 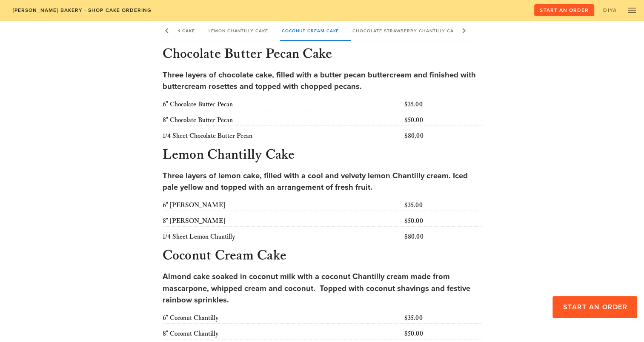 What do you see at coordinates (322, 182) in the screenshot?
I see `div: Three layers of lemon cake, filled with a cool and velvety lemon Chantilly cream. Iced pale yello...` at bounding box center [322, 182].